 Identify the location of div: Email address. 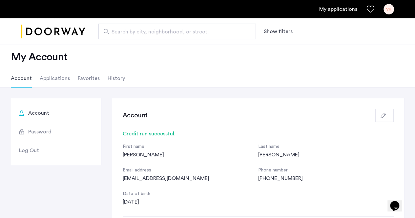
(190, 170).